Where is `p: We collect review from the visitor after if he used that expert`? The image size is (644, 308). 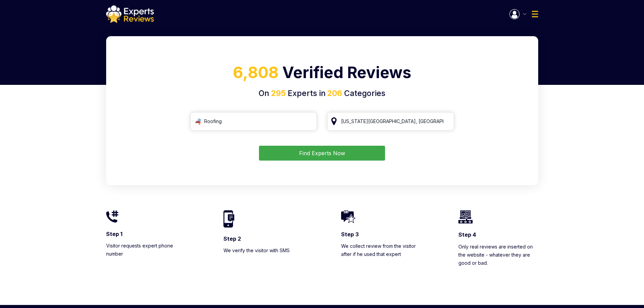 p: We collect review from the visitor after if he used that expert is located at coordinates (381, 250).